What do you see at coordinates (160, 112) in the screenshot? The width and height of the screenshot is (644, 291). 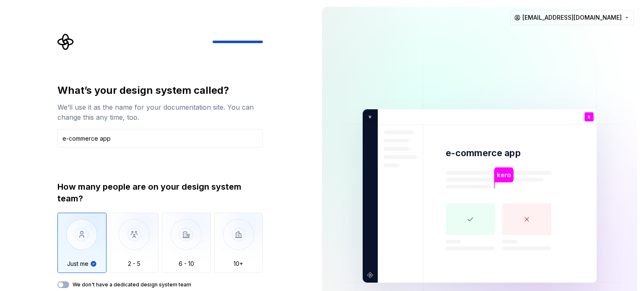 I see `div: We’ll use it as the name for your documentation site. You can change this any time, too.` at bounding box center [160, 112].